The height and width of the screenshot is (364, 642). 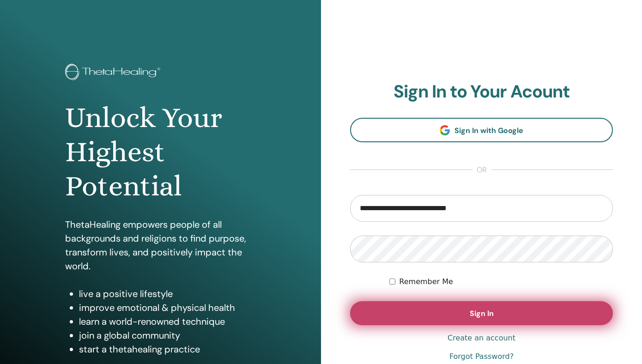 What do you see at coordinates (160, 152) in the screenshot?
I see `h1: Unlock Your Highest Potential` at bounding box center [160, 152].